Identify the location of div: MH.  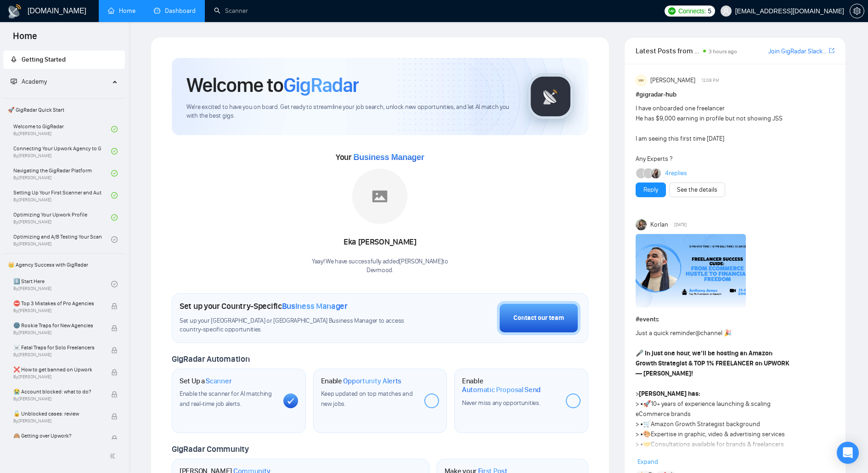
(641, 80).